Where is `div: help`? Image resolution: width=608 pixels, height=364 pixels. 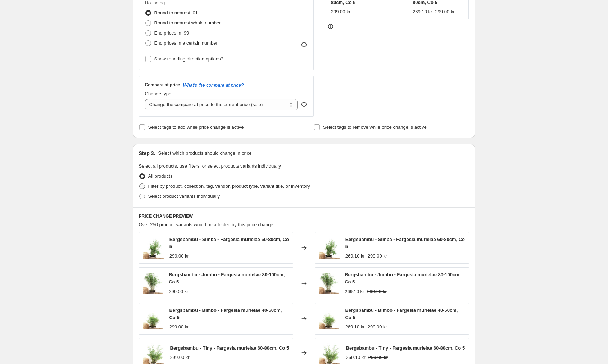 div: help is located at coordinates (304, 104).